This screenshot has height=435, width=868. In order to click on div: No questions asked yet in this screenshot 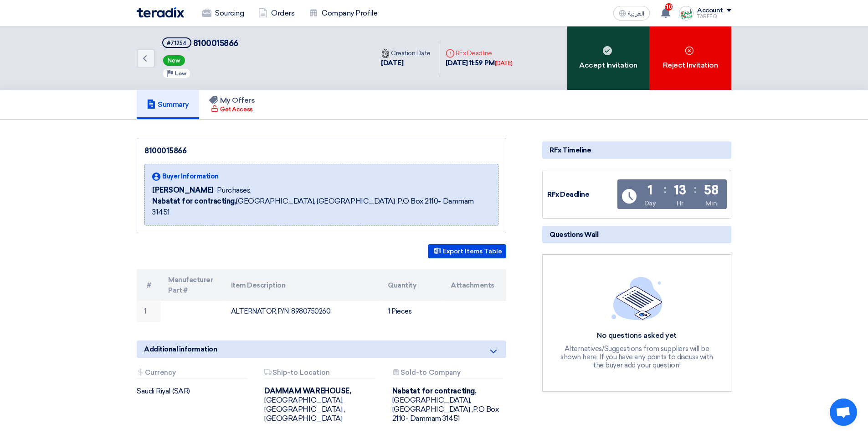, I will do `click(637, 335)`.